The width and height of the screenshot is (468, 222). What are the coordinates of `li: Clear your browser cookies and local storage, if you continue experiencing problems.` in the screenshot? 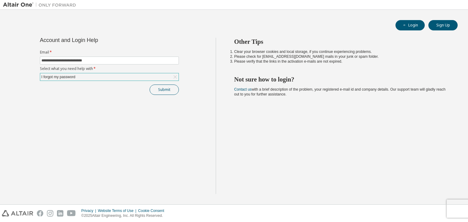 It's located at (340, 52).